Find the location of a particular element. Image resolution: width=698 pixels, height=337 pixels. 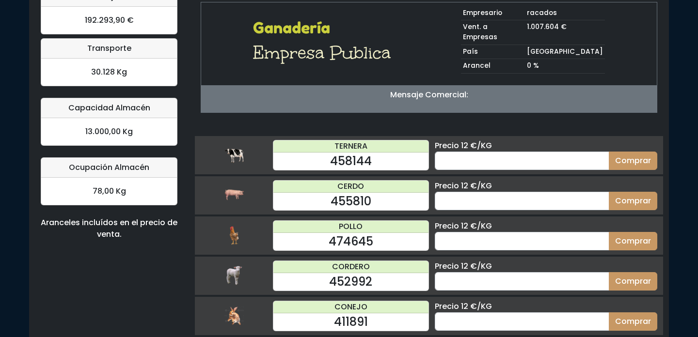

div: Ocupación Almacén is located at coordinates (109, 168).